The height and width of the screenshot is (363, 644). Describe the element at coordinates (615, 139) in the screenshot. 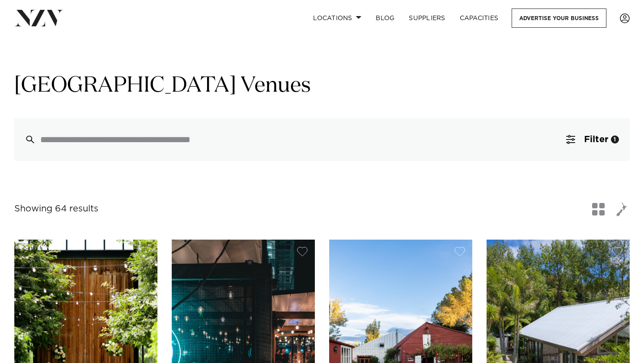

I see `div: 1` at that location.